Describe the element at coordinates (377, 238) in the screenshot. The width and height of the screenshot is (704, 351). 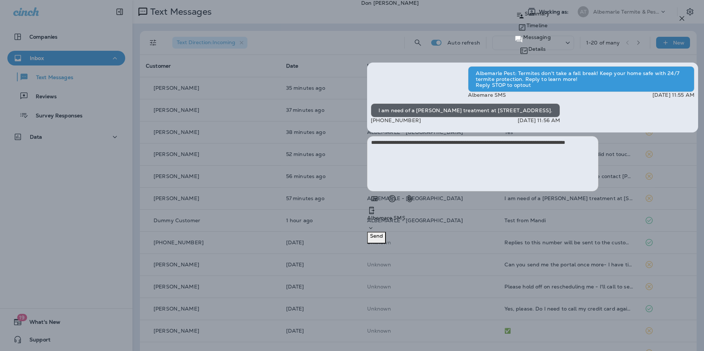
I see `button: Send` at that location.